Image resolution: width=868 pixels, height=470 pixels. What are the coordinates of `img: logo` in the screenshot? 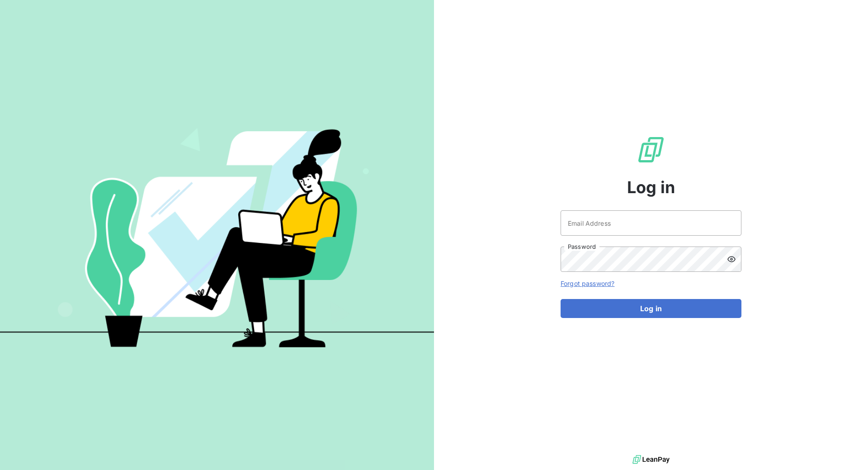 It's located at (651, 459).